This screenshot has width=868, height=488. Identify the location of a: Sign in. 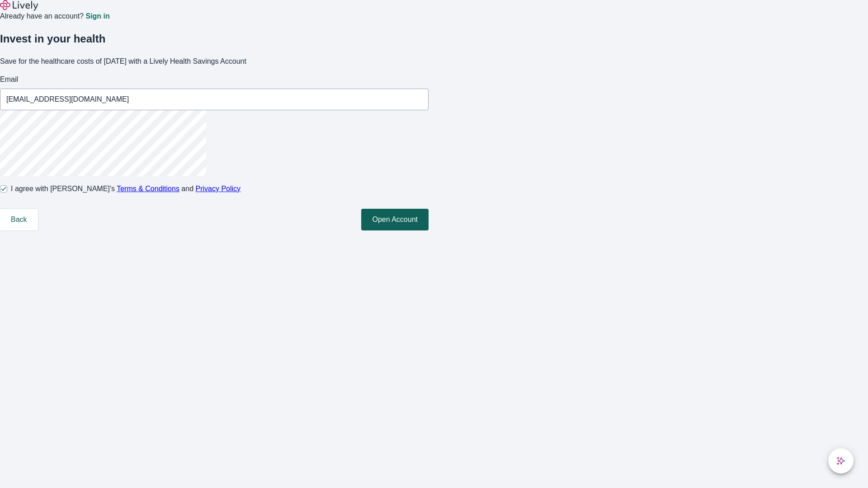
(97, 17).